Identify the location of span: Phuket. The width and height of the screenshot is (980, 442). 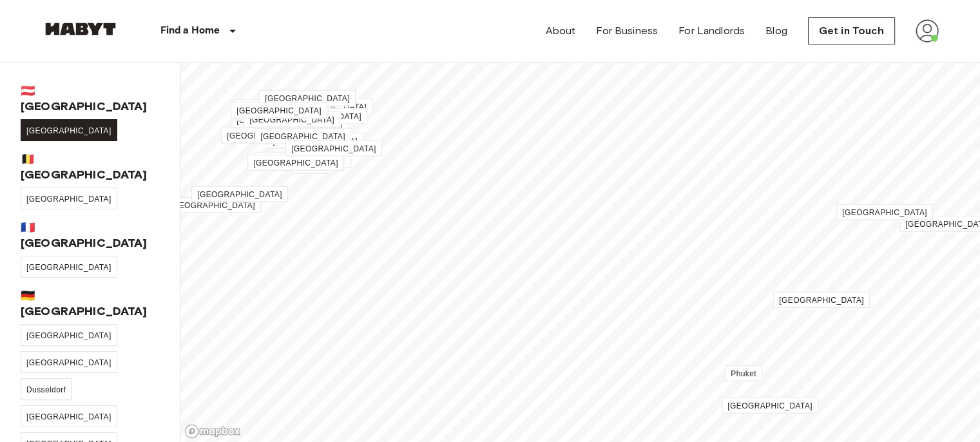
(743, 374).